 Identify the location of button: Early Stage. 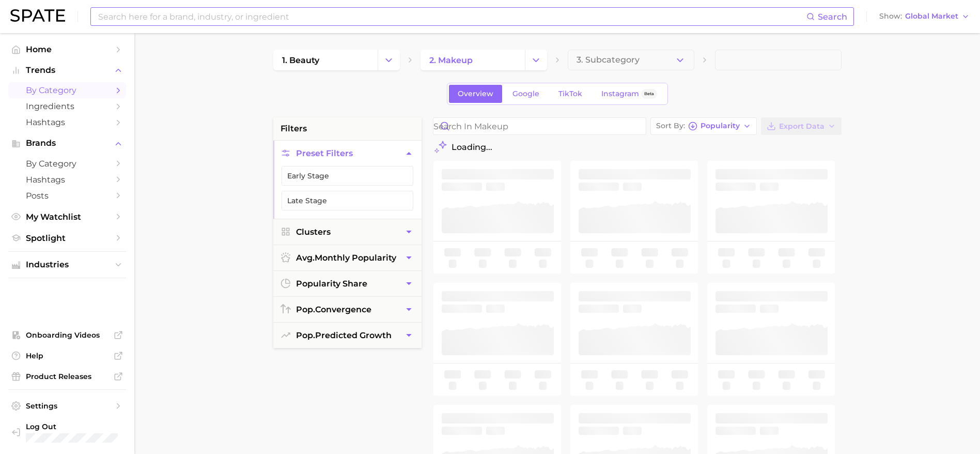
(347, 176).